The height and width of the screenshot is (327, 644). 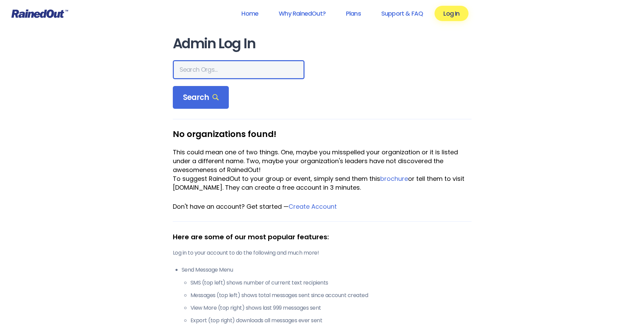 What do you see at coordinates (331, 282) in the screenshot?
I see `li: SMS (top left) shows number of current text recipients` at bounding box center [331, 282].